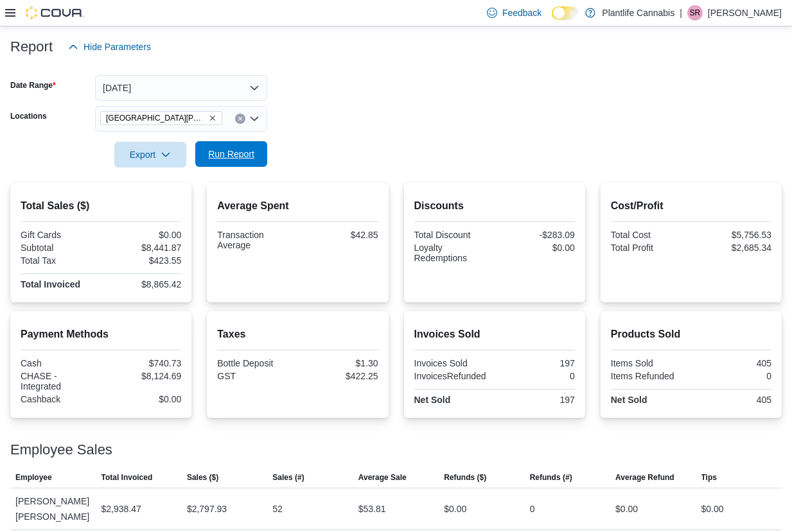 This screenshot has width=792, height=532. Describe the element at coordinates (126, 478) in the screenshot. I see `span: Total Invoiced` at that location.